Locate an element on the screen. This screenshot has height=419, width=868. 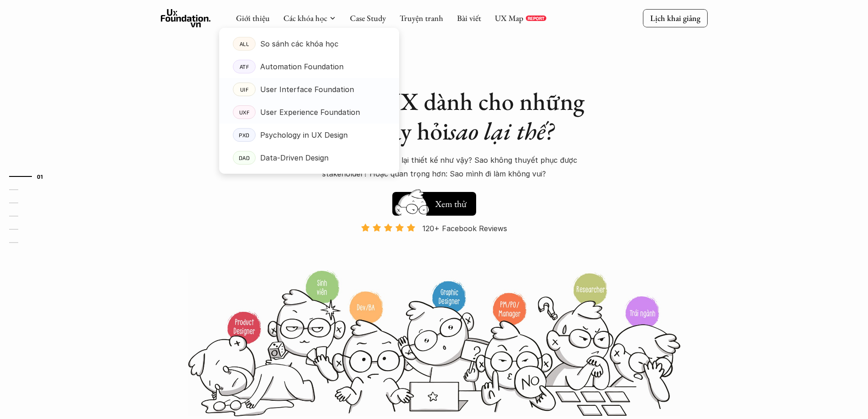
p: Lịch khai giảng is located at coordinates (675, 18).